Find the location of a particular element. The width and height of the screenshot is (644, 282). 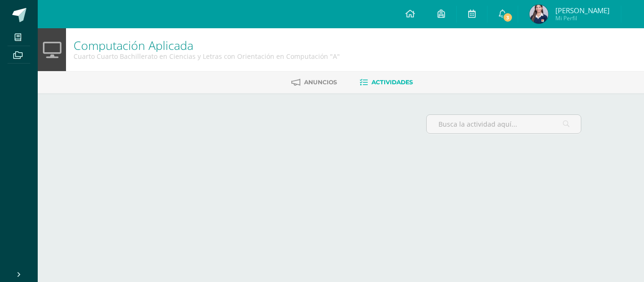

span: 3 is located at coordinates (508, 18).